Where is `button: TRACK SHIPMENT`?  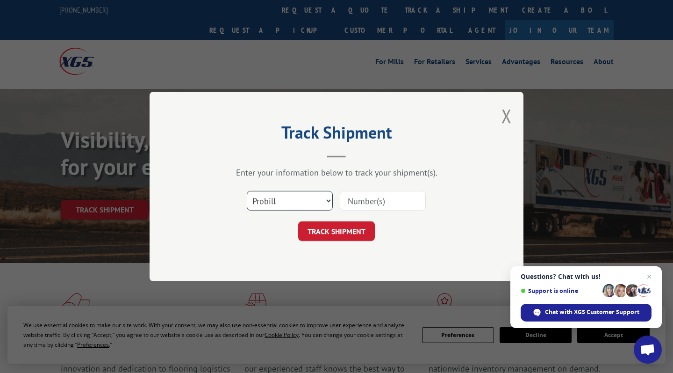
button: TRACK SHIPMENT is located at coordinates (337, 231).